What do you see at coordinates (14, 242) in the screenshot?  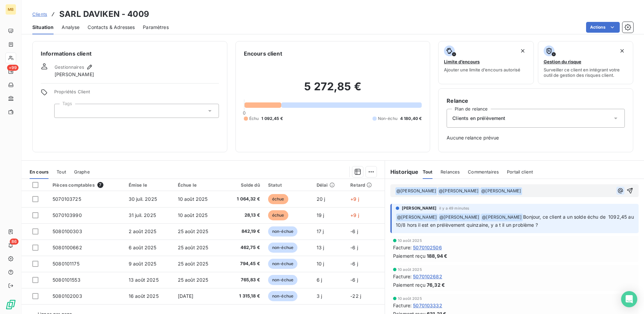 I see `span: 86` at bounding box center [14, 242].